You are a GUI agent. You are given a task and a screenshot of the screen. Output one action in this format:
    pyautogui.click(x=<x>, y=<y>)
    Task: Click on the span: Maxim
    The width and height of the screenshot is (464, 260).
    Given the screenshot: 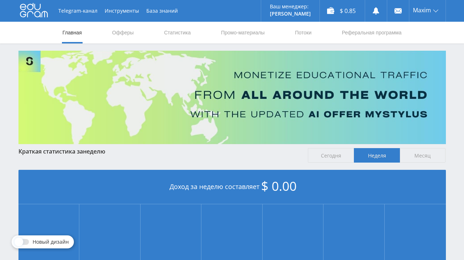 What is the action you would take?
    pyautogui.click(x=422, y=10)
    